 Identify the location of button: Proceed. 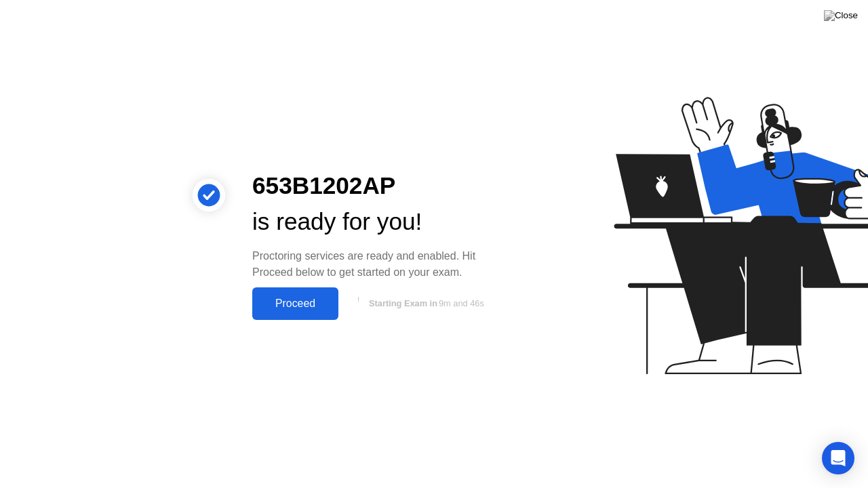
(294, 303).